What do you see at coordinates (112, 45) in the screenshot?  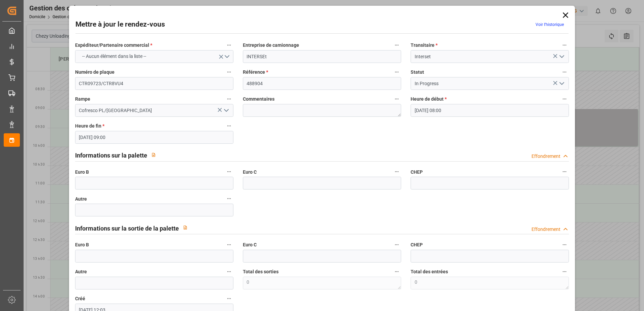 I see `font: Expéditeur/Partenaire commercial` at bounding box center [112, 45].